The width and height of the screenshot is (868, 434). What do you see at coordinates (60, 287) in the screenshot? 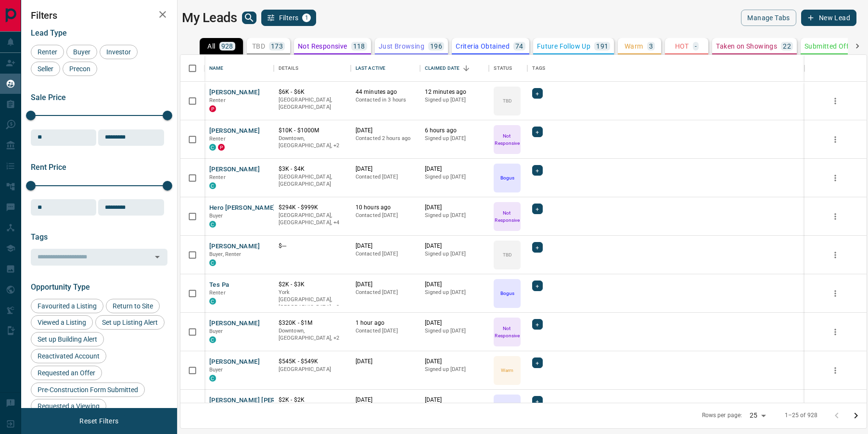
I see `span: Opportunity Type` at bounding box center [60, 287].